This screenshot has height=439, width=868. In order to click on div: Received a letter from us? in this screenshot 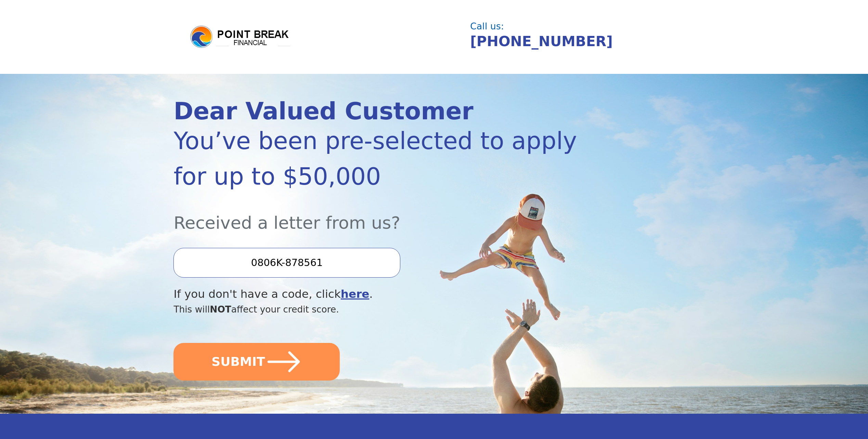, I will do `click(395, 215)`.